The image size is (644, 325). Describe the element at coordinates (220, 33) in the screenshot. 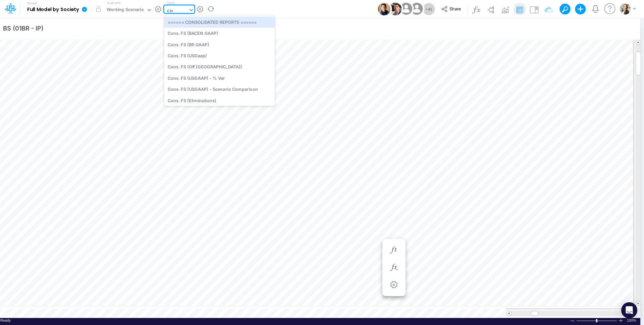

I see `div: Cons. FS (BACEN GAAP)` at that location.